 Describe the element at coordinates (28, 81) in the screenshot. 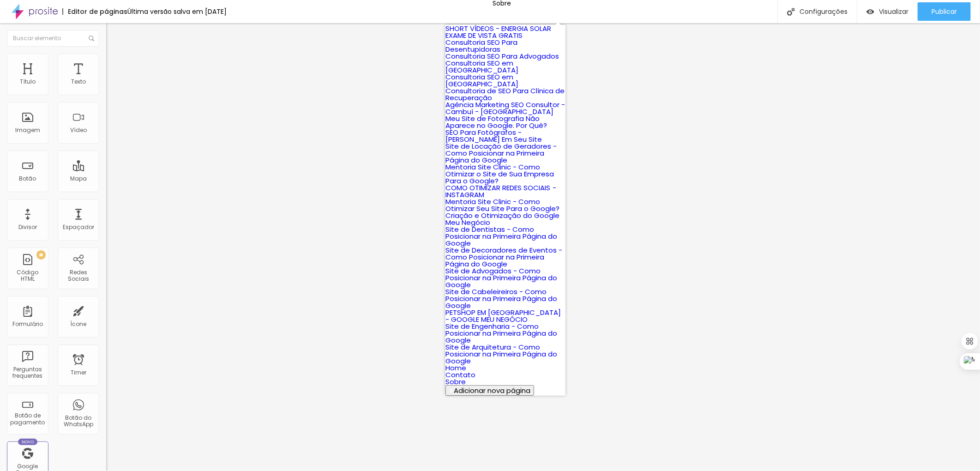

I see `div: Título` at that location.